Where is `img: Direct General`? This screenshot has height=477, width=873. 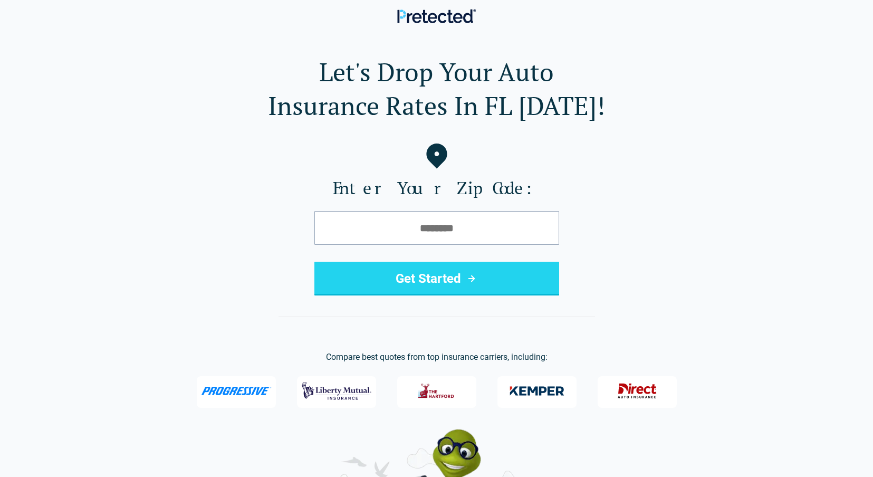 img: Direct General is located at coordinates (637, 391).